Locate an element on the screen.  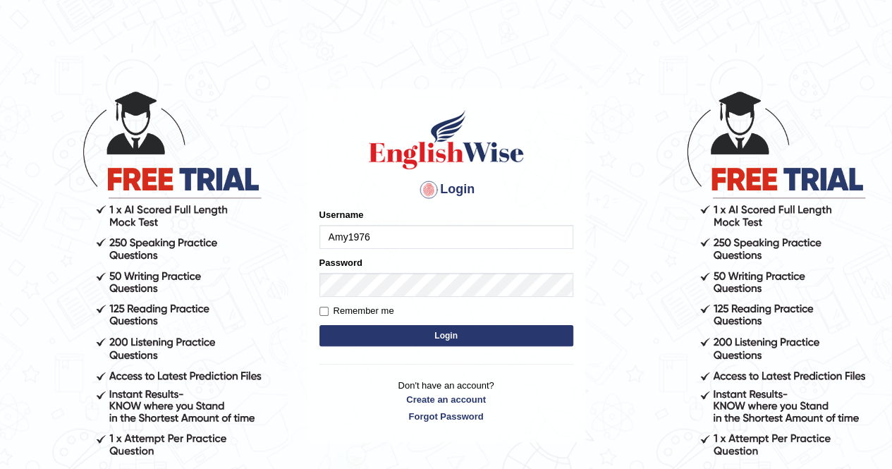
img: Logo of English Wise sign in for intelligent practice with AI is located at coordinates (446, 140).